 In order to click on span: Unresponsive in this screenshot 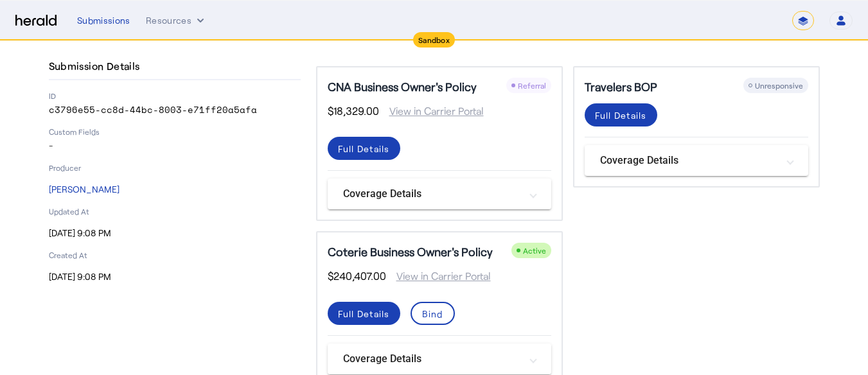, I will do `click(778, 85)`.